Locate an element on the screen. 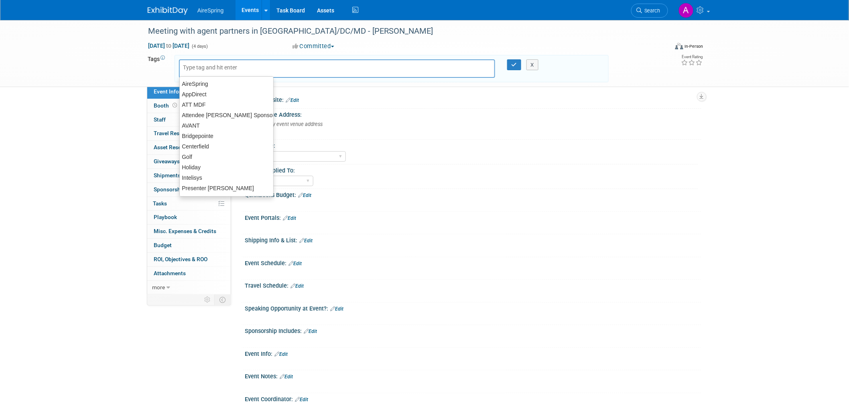  a: Sponsorships is located at coordinates (189, 190).